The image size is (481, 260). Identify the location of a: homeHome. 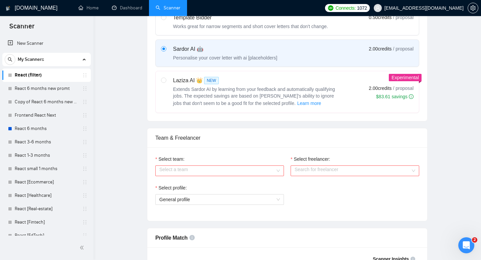
(88, 8).